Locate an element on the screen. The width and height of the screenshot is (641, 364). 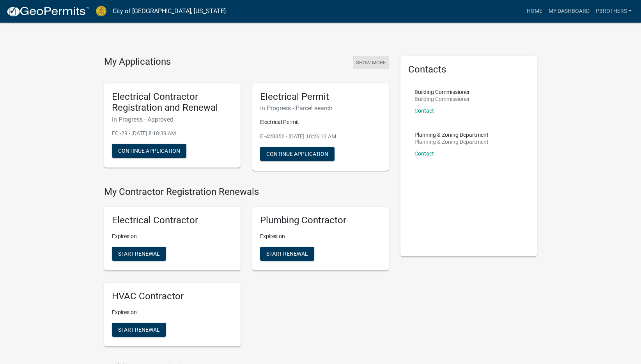
h5: Plumbing Contractor is located at coordinates (321, 220).